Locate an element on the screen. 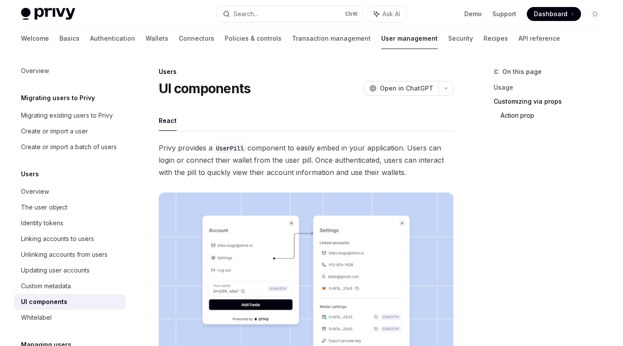 The image size is (623, 346). a: Updating user accounts is located at coordinates (70, 270).